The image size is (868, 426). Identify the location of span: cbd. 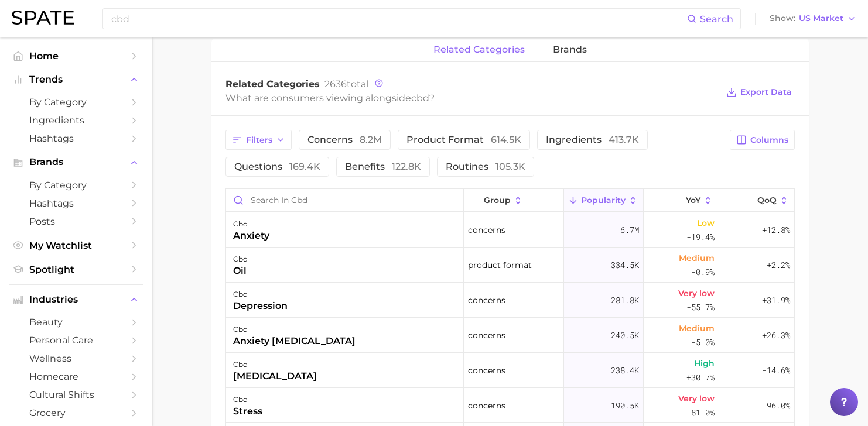
(420, 97).